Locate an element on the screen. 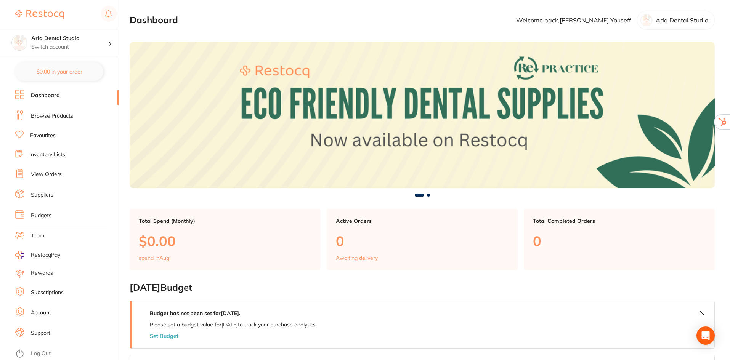  a: View Orders is located at coordinates (46, 175).